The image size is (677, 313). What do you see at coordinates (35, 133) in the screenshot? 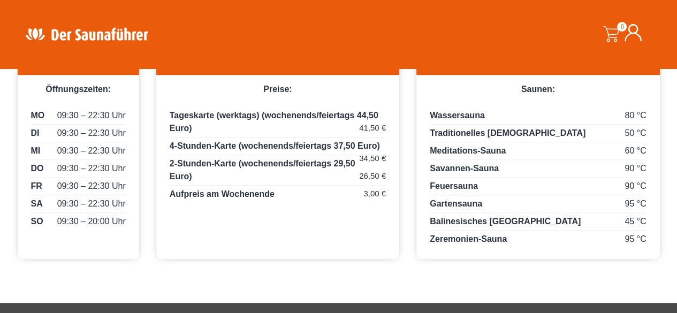
I see `span: DI` at bounding box center [35, 133].